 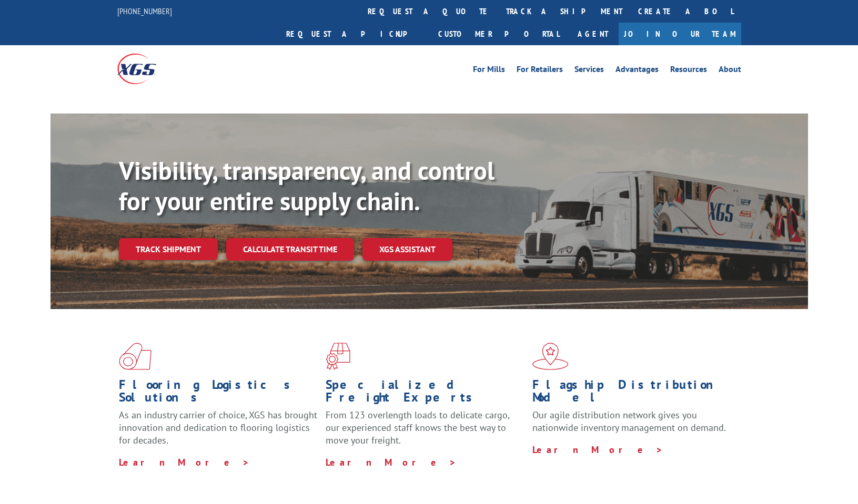 What do you see at coordinates (307, 185) in the screenshot?
I see `b: Visibility, transparency, and control for your entire supply chain.` at bounding box center [307, 185].